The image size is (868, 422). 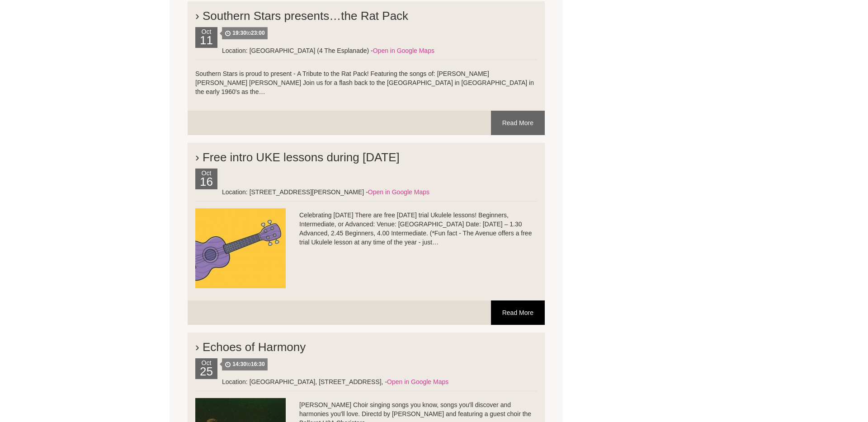 What do you see at coordinates (366, 345) in the screenshot?
I see `h2: › Echoes of Harmony` at bounding box center [366, 345].